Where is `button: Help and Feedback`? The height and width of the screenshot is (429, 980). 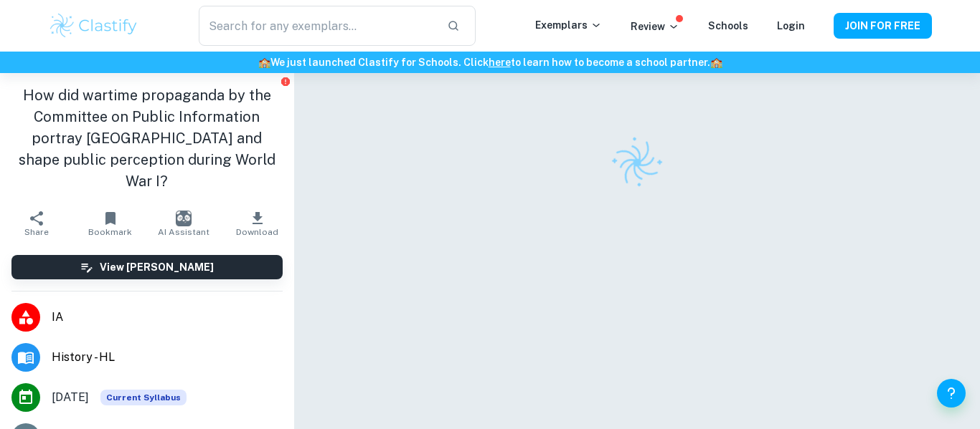 button: Help and Feedback is located at coordinates (951, 393).